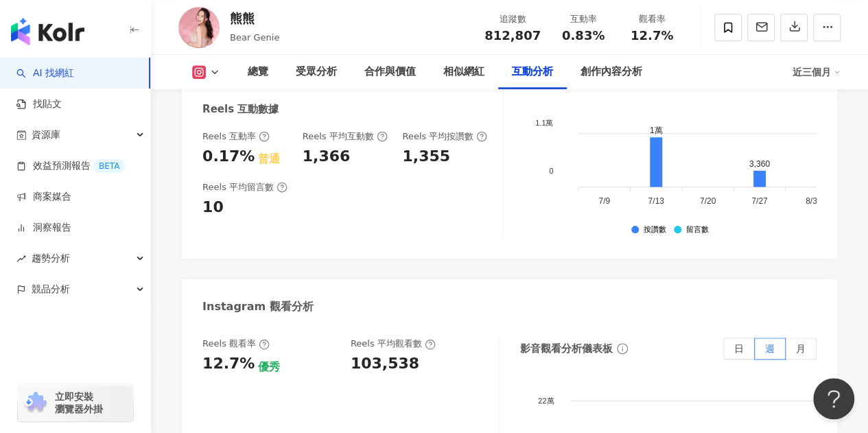  What do you see at coordinates (759, 201) in the screenshot?
I see `tspan: 7/27` at bounding box center [759, 201].